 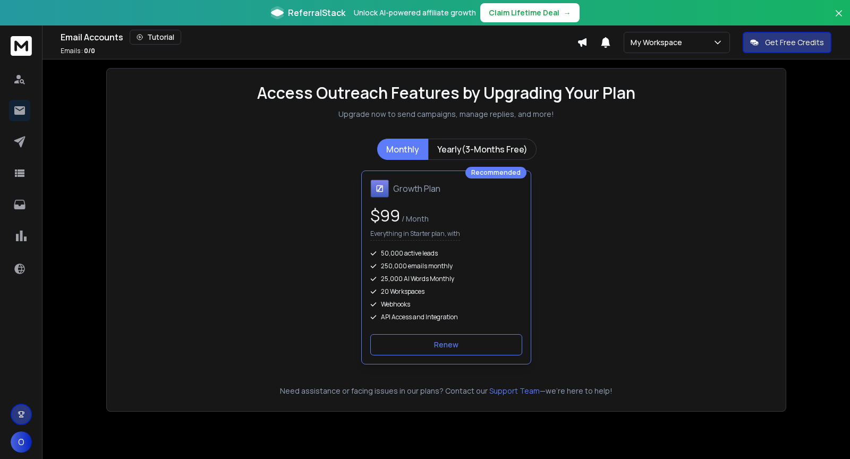 I want to click on span: $ 99, so click(x=385, y=215).